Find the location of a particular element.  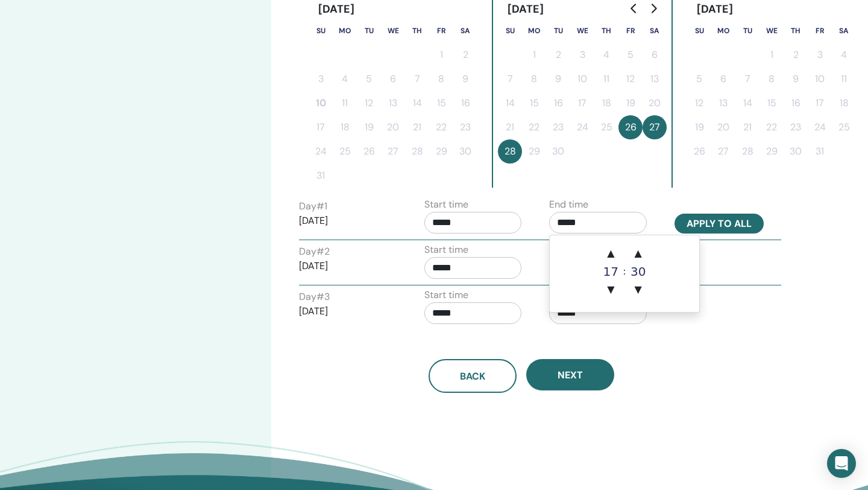

label: Day # 1 is located at coordinates (313, 207).